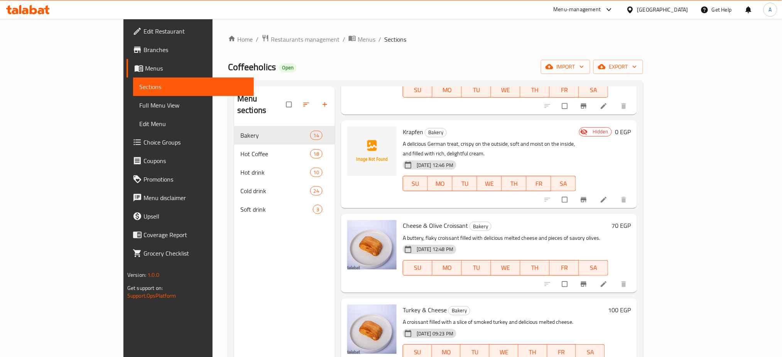  I want to click on h6: 70 EGP, so click(621, 226).